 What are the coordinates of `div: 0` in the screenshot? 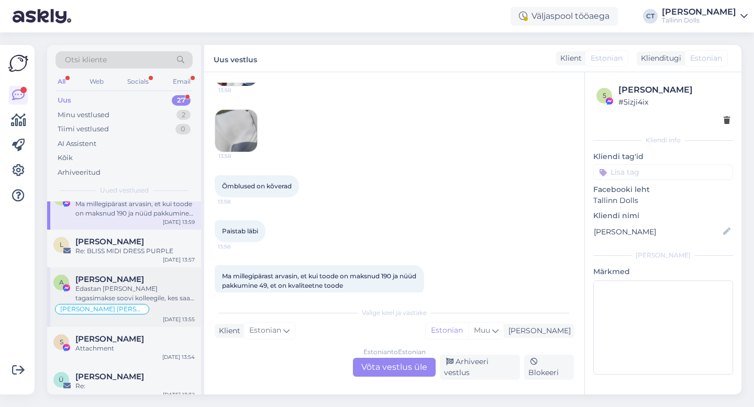 It's located at (183, 129).